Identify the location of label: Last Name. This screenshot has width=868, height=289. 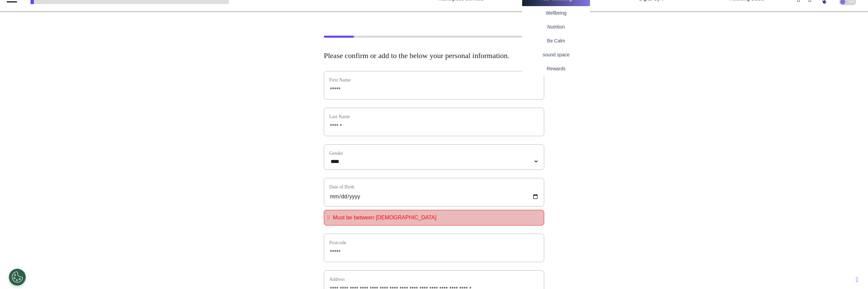
(434, 116).